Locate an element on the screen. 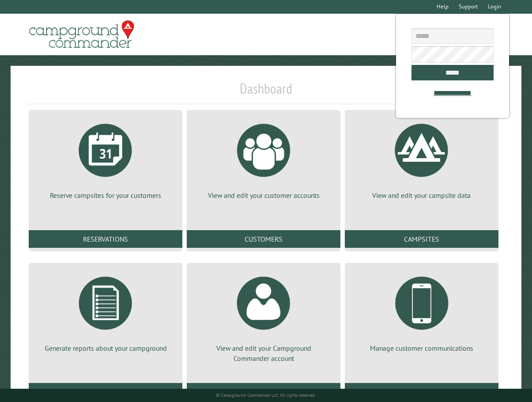 The image size is (532, 402). p: Manage customer communications is located at coordinates (422, 348).